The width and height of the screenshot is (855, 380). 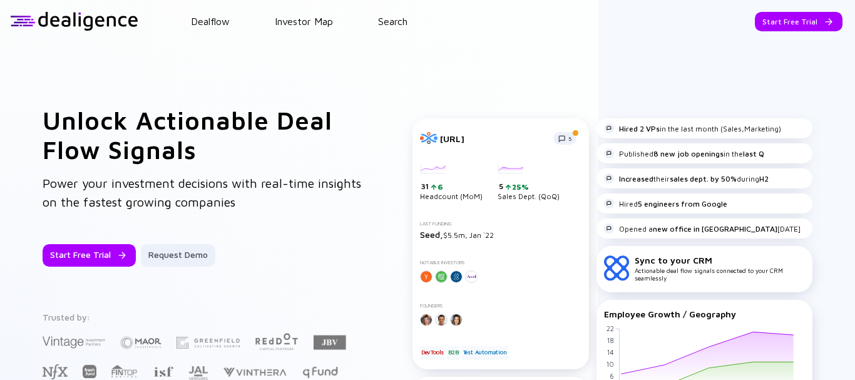 What do you see at coordinates (320, 372) in the screenshot?
I see `img: Q Fund` at bounding box center [320, 372].